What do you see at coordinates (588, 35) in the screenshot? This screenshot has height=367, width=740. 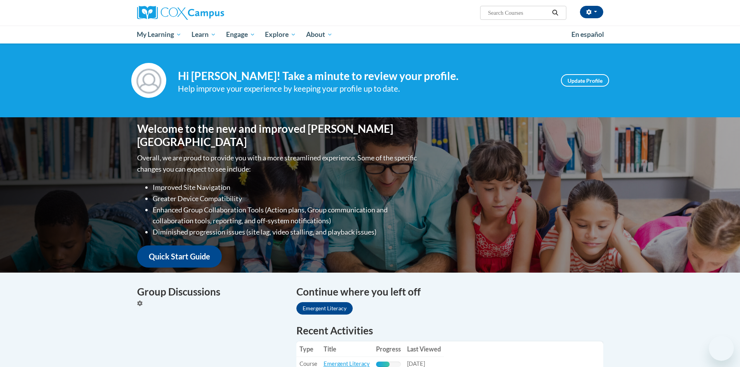 I see `a: En español` at bounding box center [588, 35].